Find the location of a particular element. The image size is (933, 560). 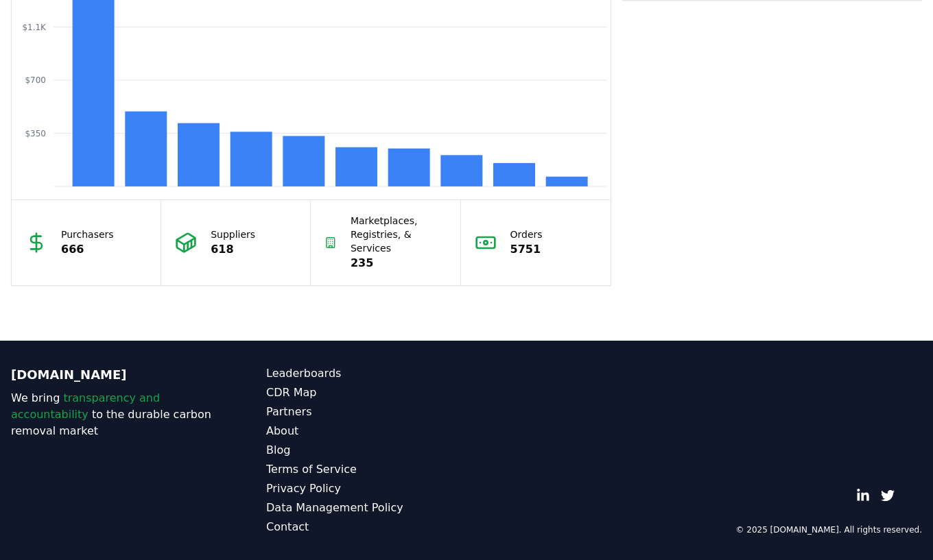

p: 235 is located at coordinates (398, 263).